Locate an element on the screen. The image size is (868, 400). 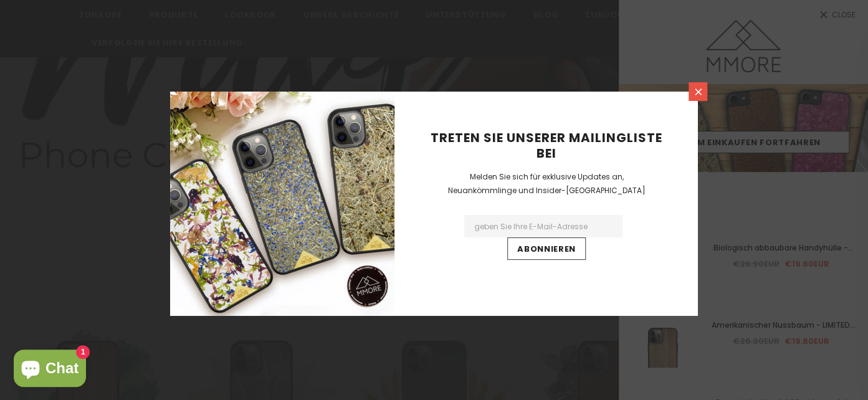
span: Treten Sie unserer Mailingliste bei is located at coordinates (547, 146).